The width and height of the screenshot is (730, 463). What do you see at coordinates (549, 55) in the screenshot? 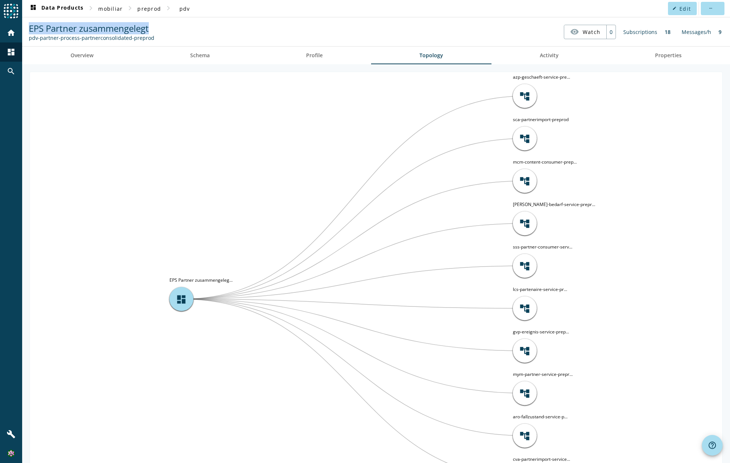
I see `span: Activity` at bounding box center [549, 55].